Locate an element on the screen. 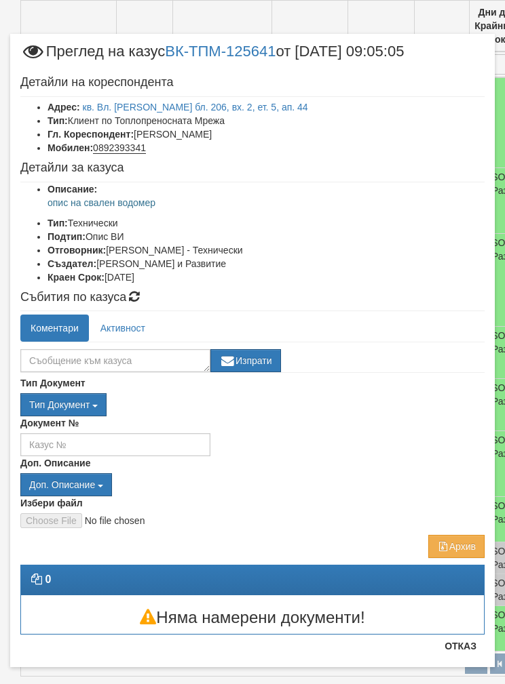  label: Избери файл is located at coordinates (52, 503).